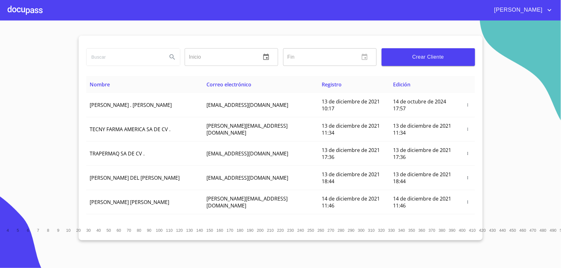 This screenshot has height=268, width=561. Describe the element at coordinates (109, 231) in the screenshot. I see `span: 50` at that location.